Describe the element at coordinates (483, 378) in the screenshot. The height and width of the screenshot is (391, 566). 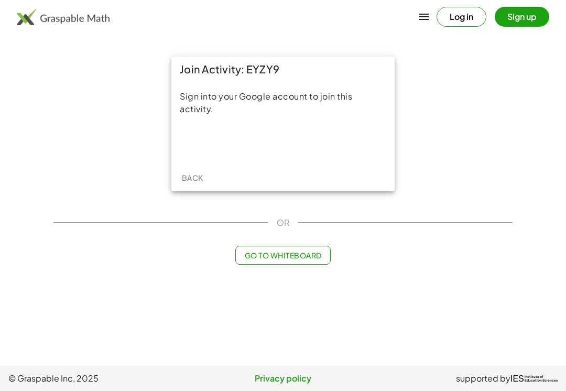
I see `span: supported by` at that location.